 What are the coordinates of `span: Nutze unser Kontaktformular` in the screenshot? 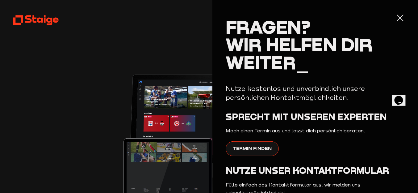 It's located at (307, 170).